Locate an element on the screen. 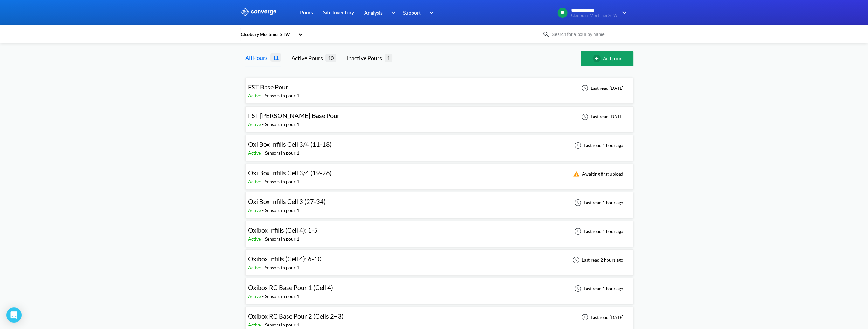  img: logo_ewhite.svg is located at coordinates (259, 12).